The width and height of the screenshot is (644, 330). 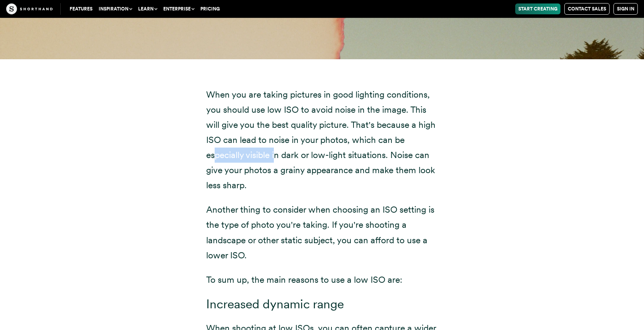 What do you see at coordinates (179, 9) in the screenshot?
I see `button: Enterprise` at bounding box center [179, 9].